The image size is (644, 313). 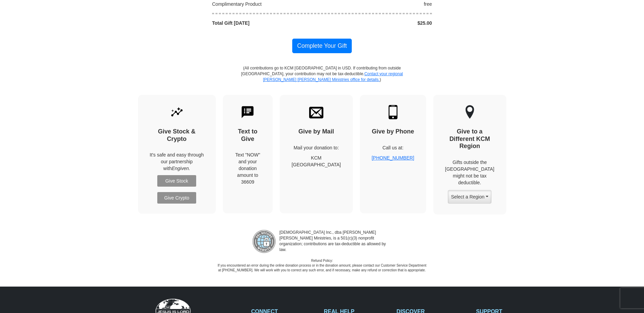 What do you see at coordinates (379, 23) in the screenshot?
I see `div: $25.00` at bounding box center [379, 23].